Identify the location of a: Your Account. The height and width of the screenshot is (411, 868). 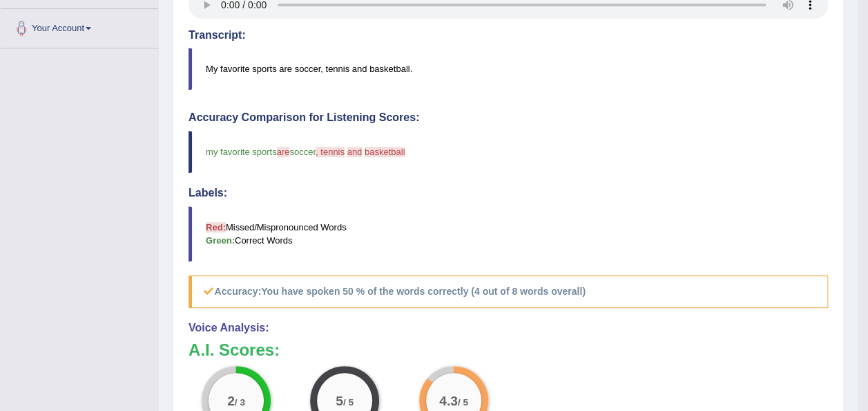
(80, 26).